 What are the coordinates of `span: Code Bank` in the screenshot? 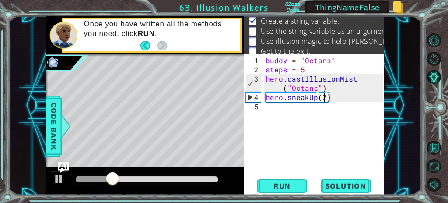 It's located at (54, 126).